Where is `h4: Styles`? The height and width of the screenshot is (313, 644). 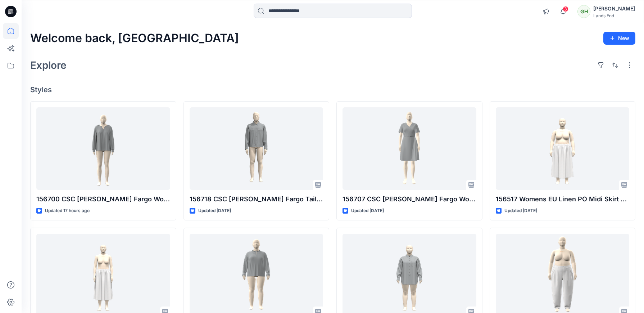 h4: Styles is located at coordinates (333, 90).